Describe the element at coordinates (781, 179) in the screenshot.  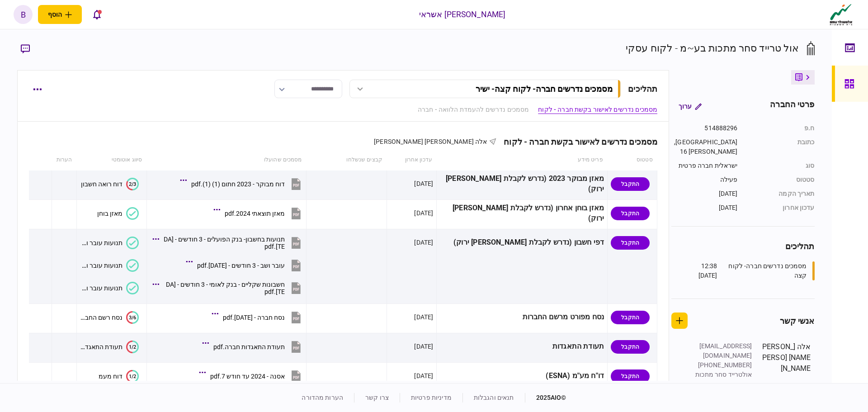
I see `div: סטטוס` at that location.